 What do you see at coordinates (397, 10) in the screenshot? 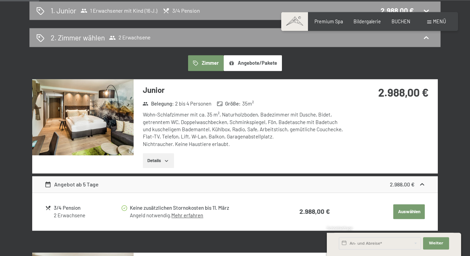
I see `div: 2.988,00 €` at bounding box center [397, 10].